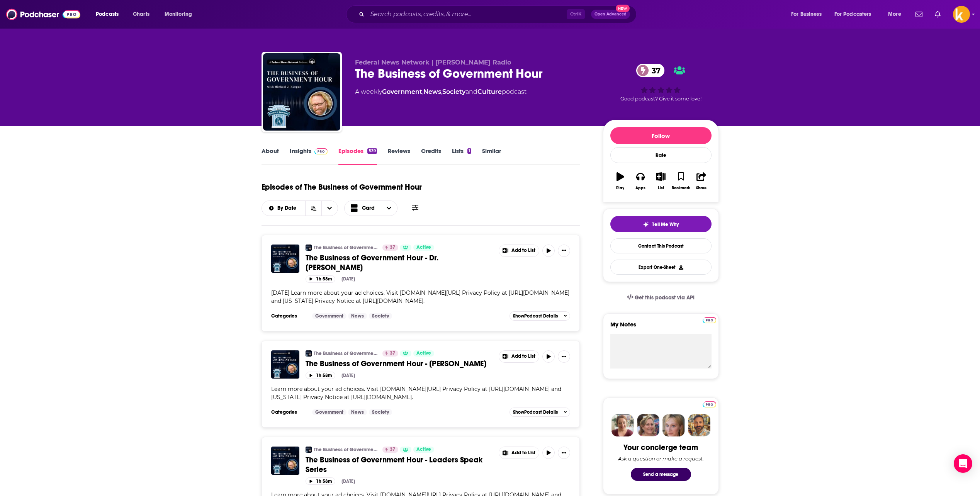  What do you see at coordinates (806, 14) in the screenshot?
I see `span: For Business` at bounding box center [806, 14].